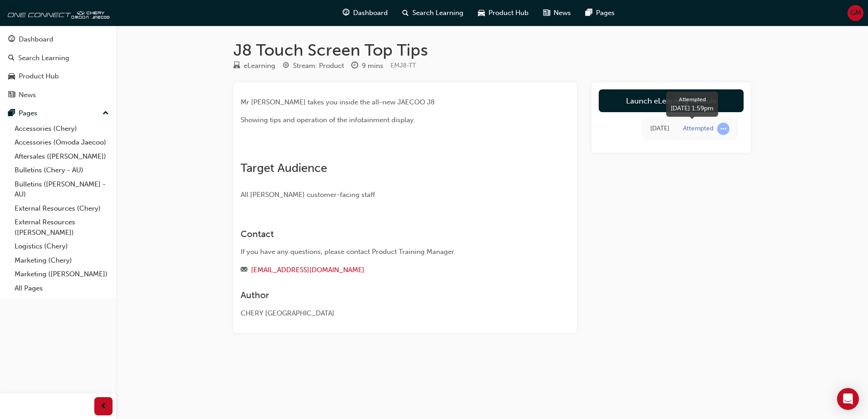  I want to click on span: up-icon, so click(106, 113).